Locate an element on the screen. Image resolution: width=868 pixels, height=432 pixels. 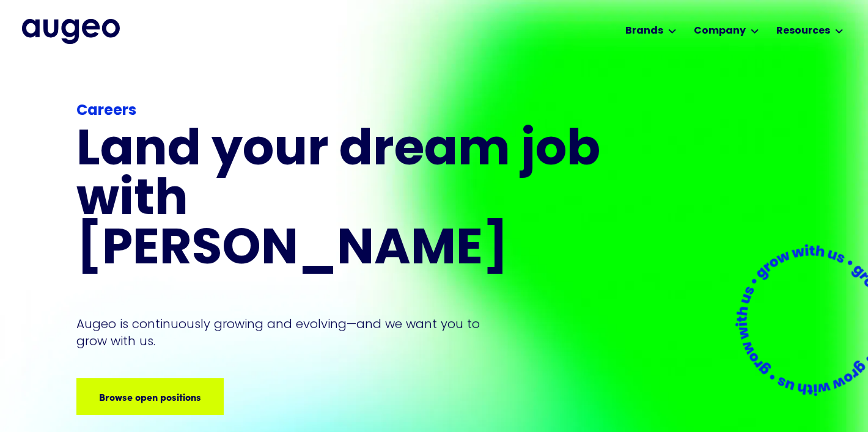
strong: Careers is located at coordinates (106, 112).